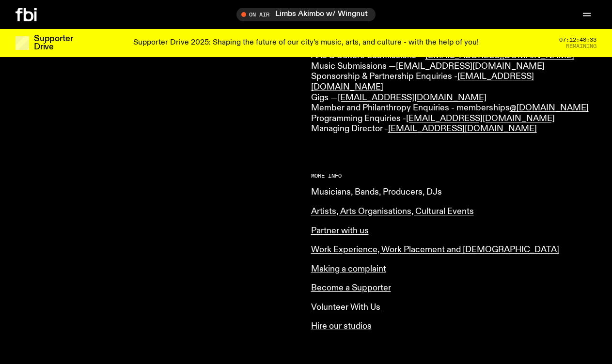  I want to click on a: Artists, Arts Organisations, Cultural Events, so click(392, 211).